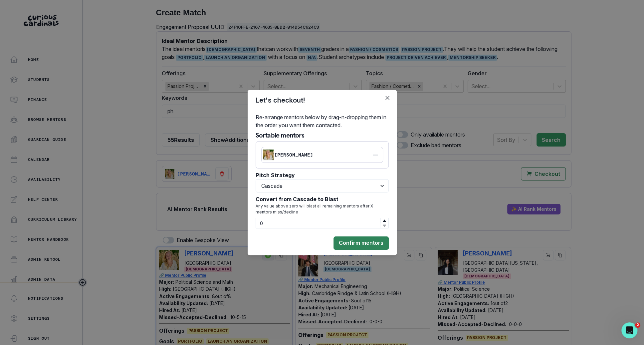  Describe the element at coordinates (388, 98) in the screenshot. I see `button: Close` at that location.